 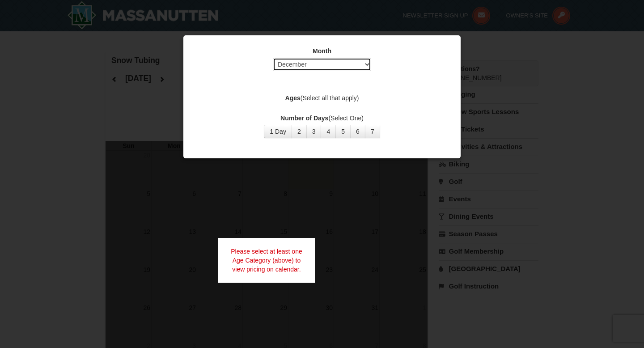 I want to click on button: 2, so click(x=299, y=132).